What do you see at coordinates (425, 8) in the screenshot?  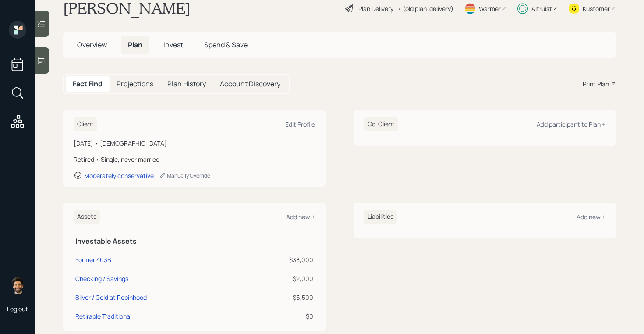 I see `div: • (old plan-delivery)` at bounding box center [425, 8].